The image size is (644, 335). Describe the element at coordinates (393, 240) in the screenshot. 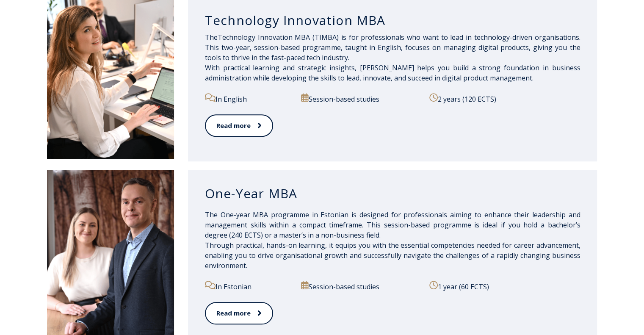

I see `p: The One-year MBA programme in Estonian is designed for professionals aiming to enhance their lead...` at that location.